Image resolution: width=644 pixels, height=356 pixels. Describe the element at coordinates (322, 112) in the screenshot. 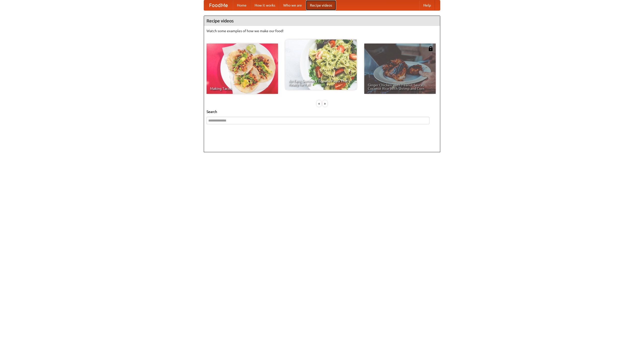

I see `h5: Search` at that location.